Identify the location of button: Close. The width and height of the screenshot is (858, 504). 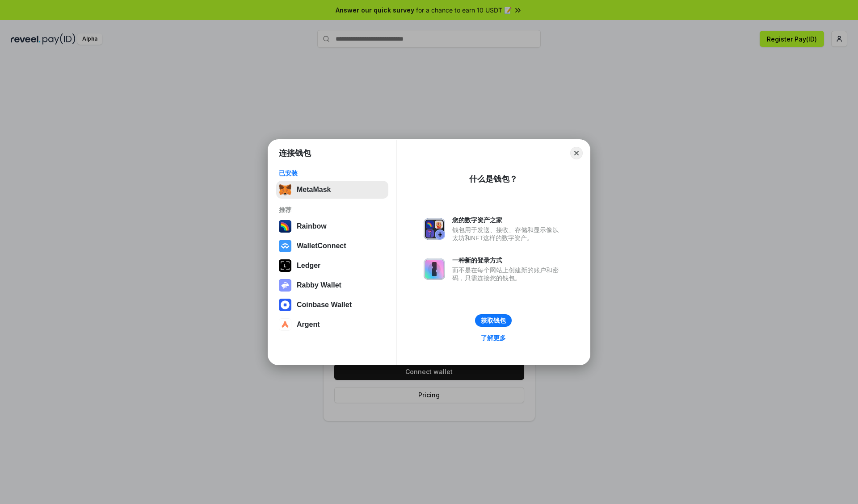
(577, 153).